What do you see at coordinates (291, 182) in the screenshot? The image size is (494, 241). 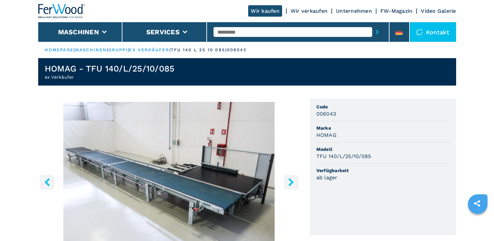 I see `button: right-button` at bounding box center [291, 182].